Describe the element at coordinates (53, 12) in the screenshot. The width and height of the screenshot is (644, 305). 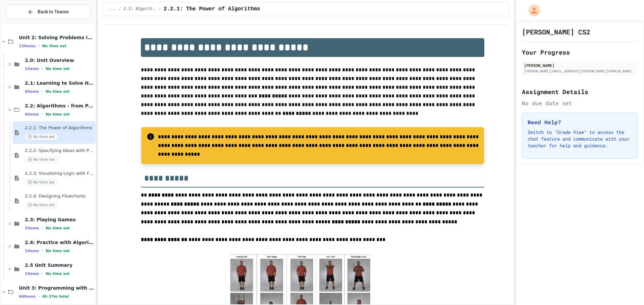
I see `span: Back to Teams` at that location.